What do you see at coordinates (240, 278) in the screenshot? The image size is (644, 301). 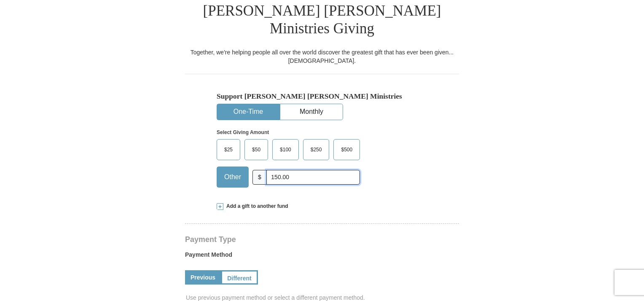 I see `a: Different` at bounding box center [240, 278].